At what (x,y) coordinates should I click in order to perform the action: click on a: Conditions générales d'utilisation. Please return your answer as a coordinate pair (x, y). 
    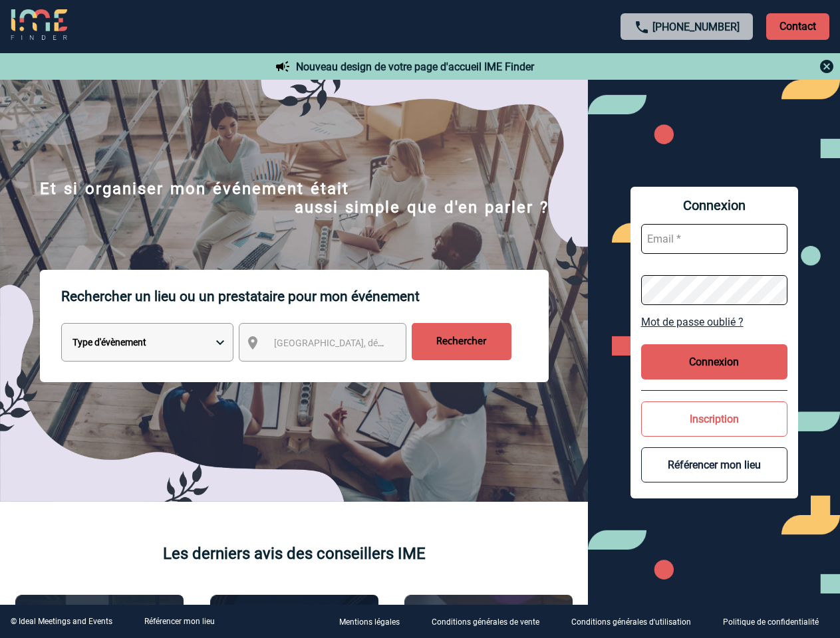
    Looking at the image, I should click on (637, 622).